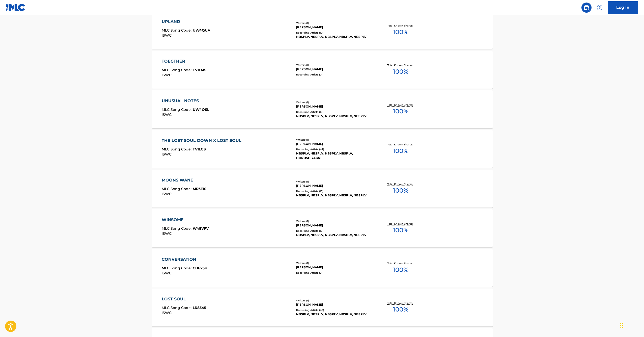 The width and height of the screenshot is (644, 337). Describe the element at coordinates (334, 156) in the screenshot. I see `div: NBSPLV, NBSPLV, NBSPLV, NBSPLV, HOROSHIYAGNI` at that location.